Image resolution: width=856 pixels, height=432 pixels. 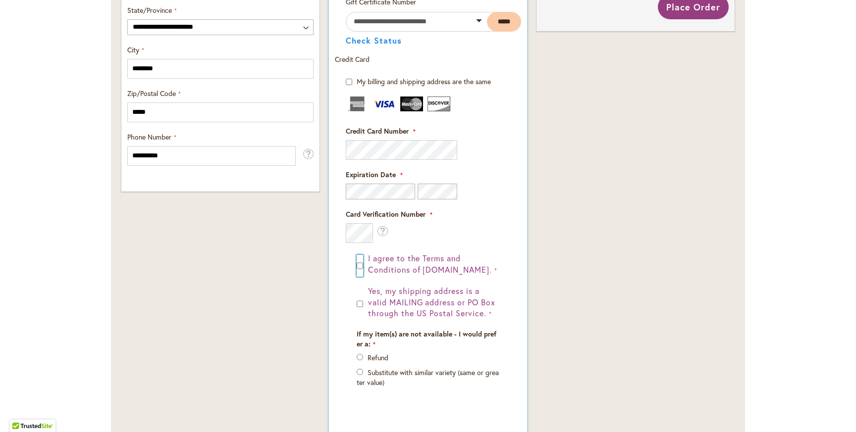 What do you see at coordinates (378, 358) in the screenshot?
I see `label: Refund` at bounding box center [378, 358].